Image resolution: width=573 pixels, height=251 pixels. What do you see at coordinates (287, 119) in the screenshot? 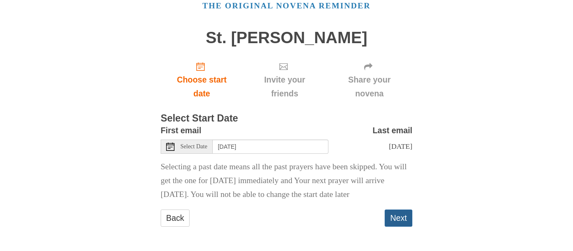
I see `h3: Select Start Date` at bounding box center [287, 119].